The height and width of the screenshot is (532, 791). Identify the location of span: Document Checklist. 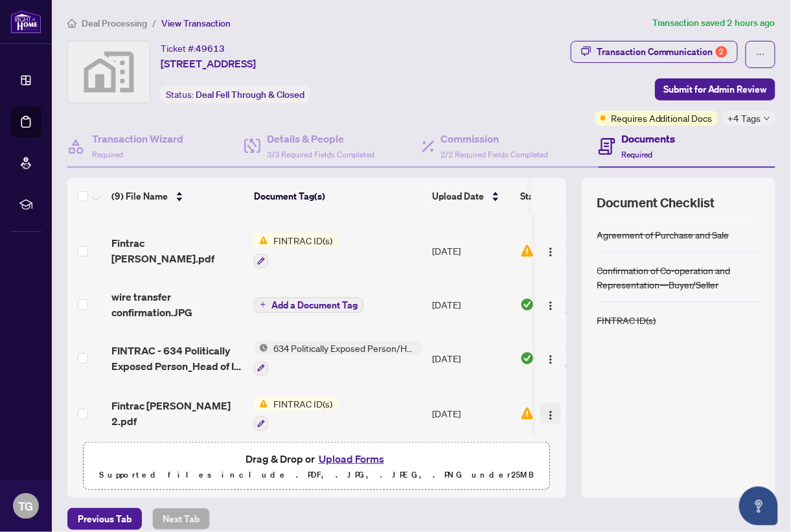
(656, 202).